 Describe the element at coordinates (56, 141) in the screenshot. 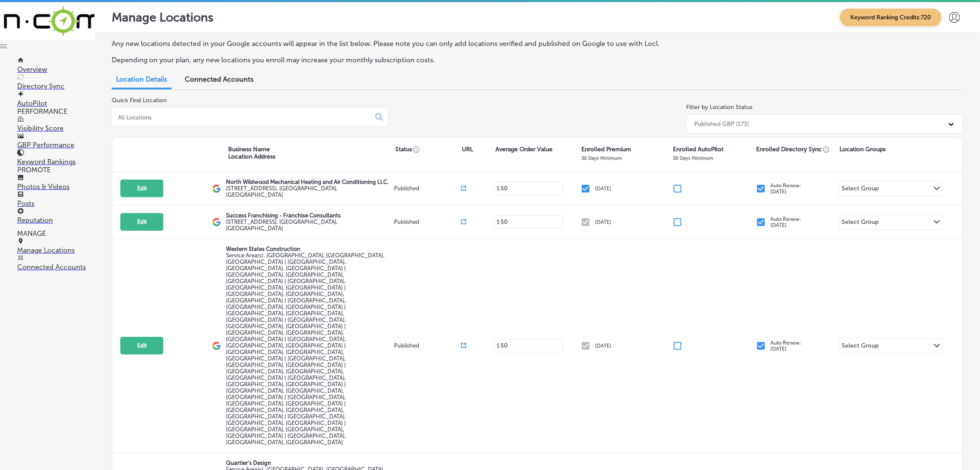

I see `a: GBP Performance` at that location.